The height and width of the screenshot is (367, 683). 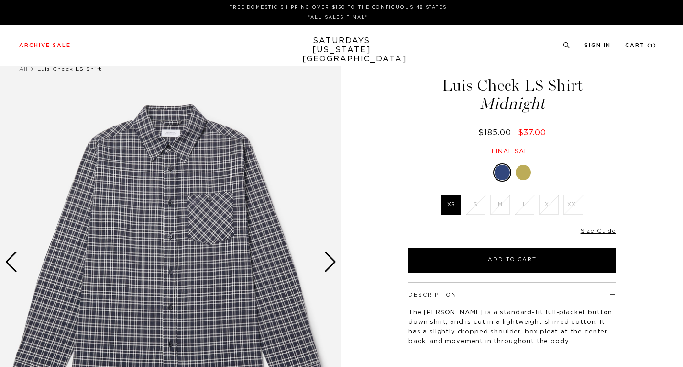 I want to click on button: Add to Cart, so click(x=513, y=260).